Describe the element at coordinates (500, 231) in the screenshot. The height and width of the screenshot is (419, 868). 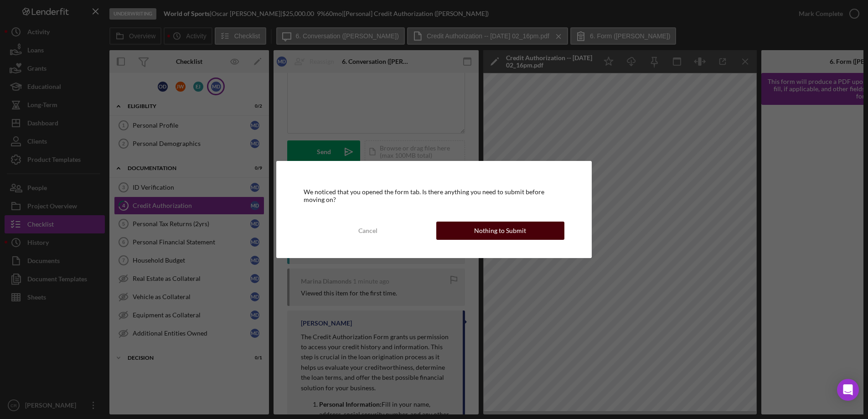
I see `button: Nothing to Submit` at that location.